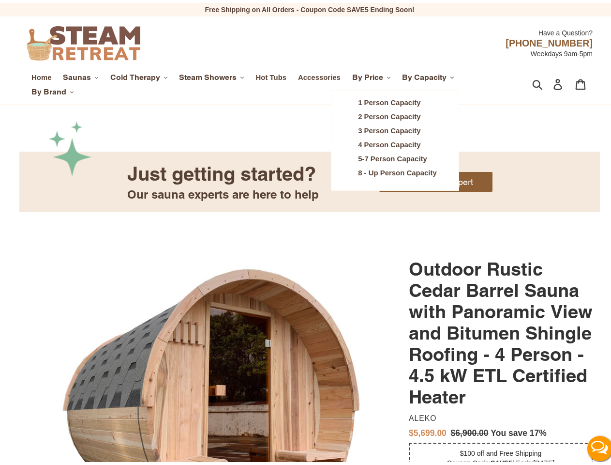  I want to click on div: Just getting started?, so click(223, 171).